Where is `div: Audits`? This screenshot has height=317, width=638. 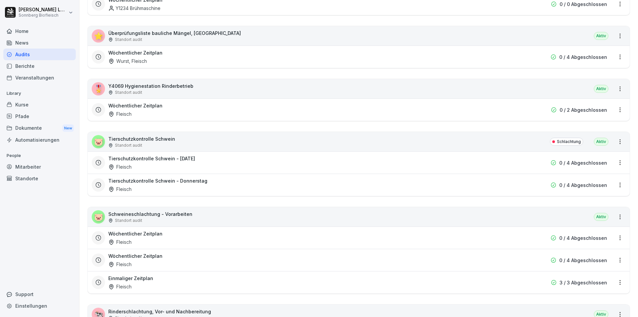
div: Audits is located at coordinates (40, 54).